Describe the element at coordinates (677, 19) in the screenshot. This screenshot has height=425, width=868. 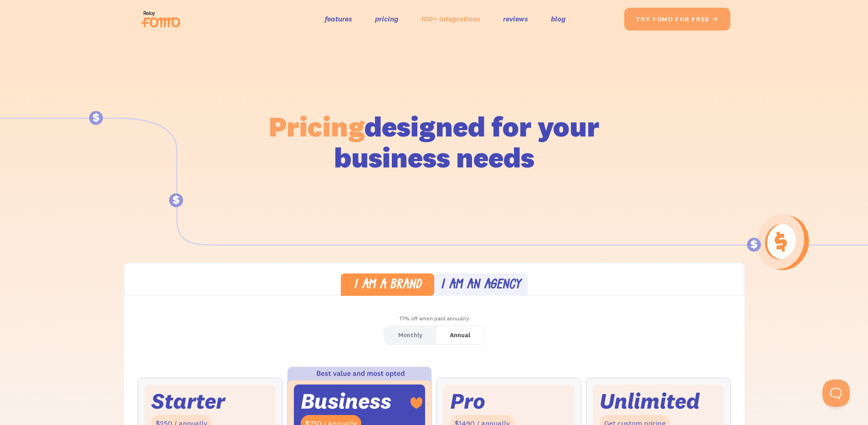
I see `a: try fomo for free` at that location.